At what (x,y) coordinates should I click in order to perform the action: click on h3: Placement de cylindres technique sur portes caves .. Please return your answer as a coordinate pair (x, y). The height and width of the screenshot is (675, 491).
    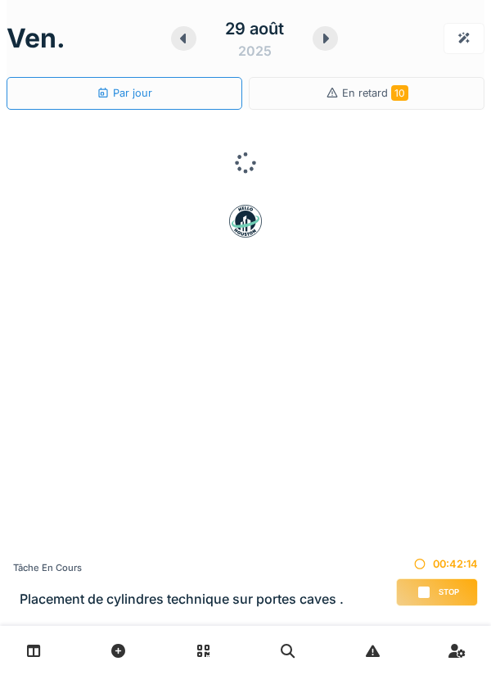
    Looking at the image, I should click on (182, 599).